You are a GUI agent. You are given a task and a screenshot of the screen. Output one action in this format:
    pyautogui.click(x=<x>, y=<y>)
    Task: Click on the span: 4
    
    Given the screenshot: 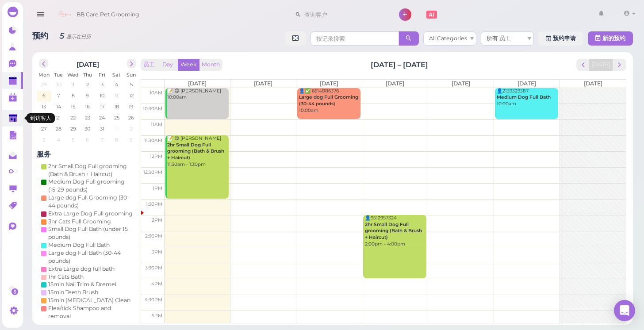 What is the action you would take?
    pyautogui.click(x=58, y=140)
    